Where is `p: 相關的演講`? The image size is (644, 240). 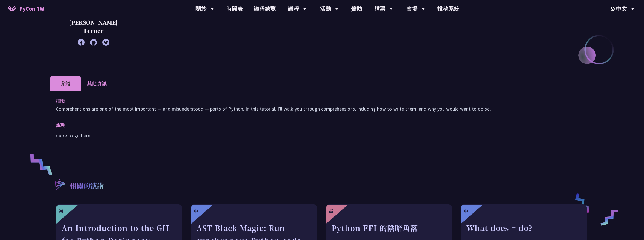
p: 相關的演講 is located at coordinates (87, 186).